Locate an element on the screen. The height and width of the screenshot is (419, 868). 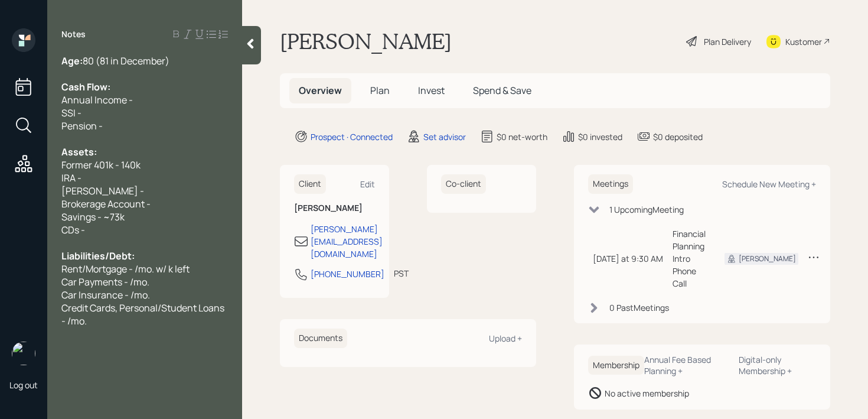
div: Set advisor is located at coordinates (445, 136).